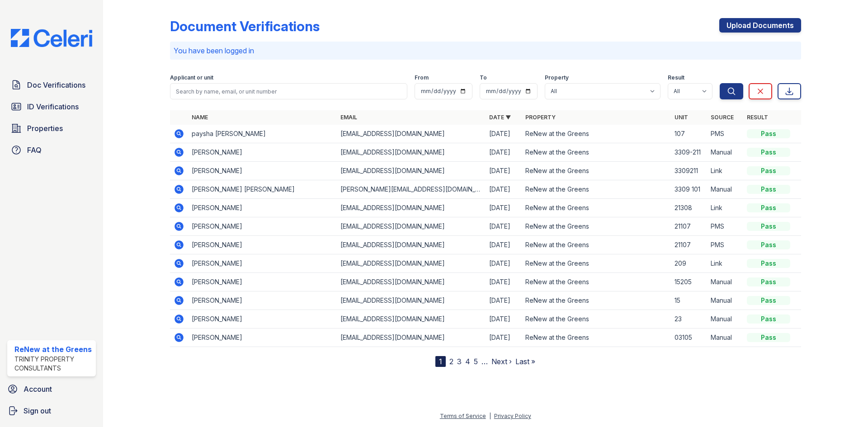  Describe the element at coordinates (689, 208) in the screenshot. I see `td: 21308` at that location.